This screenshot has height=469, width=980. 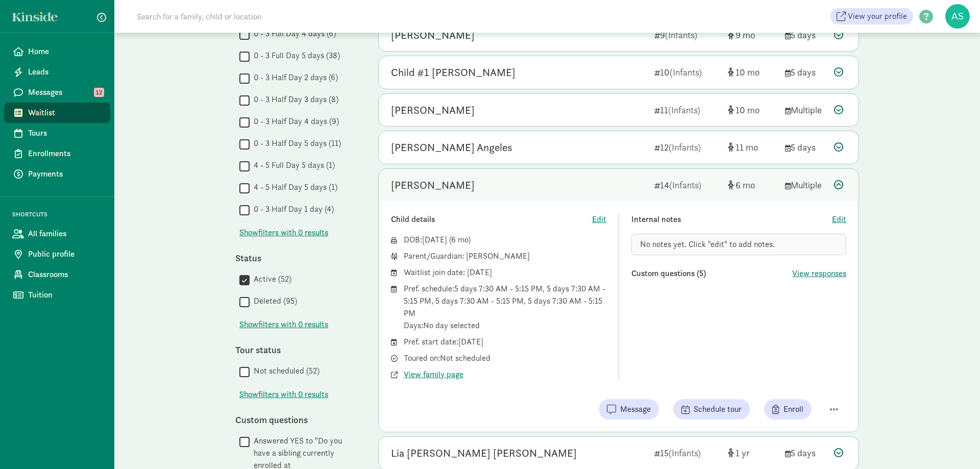 What do you see at coordinates (291, 209) in the screenshot?
I see `label: 0 - 3 Half Day 1 day (4)` at bounding box center [291, 209].